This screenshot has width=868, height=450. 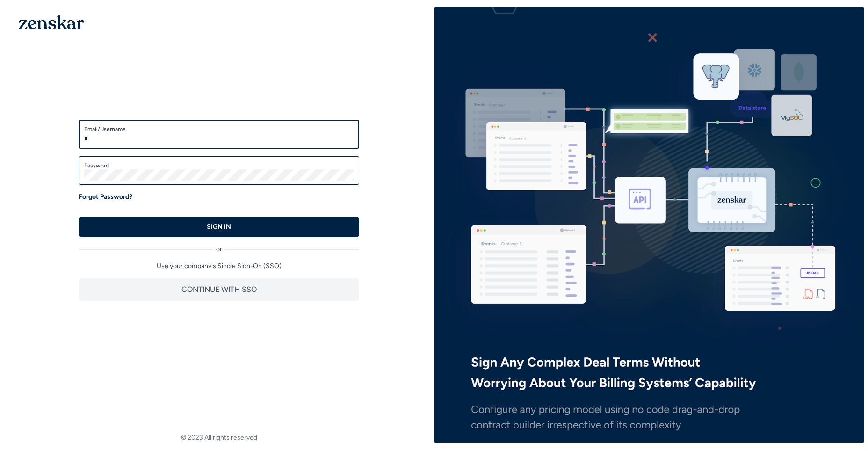 I want to click on a: Forgot Password?, so click(x=106, y=197).